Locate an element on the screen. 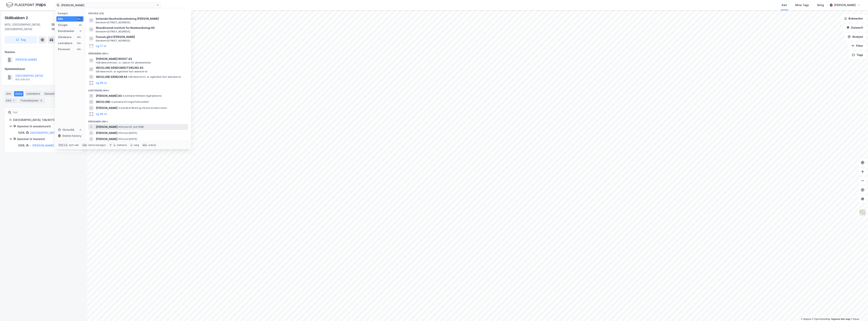 This screenshot has width=868, height=321. div: tab is located at coordinates (84, 145).